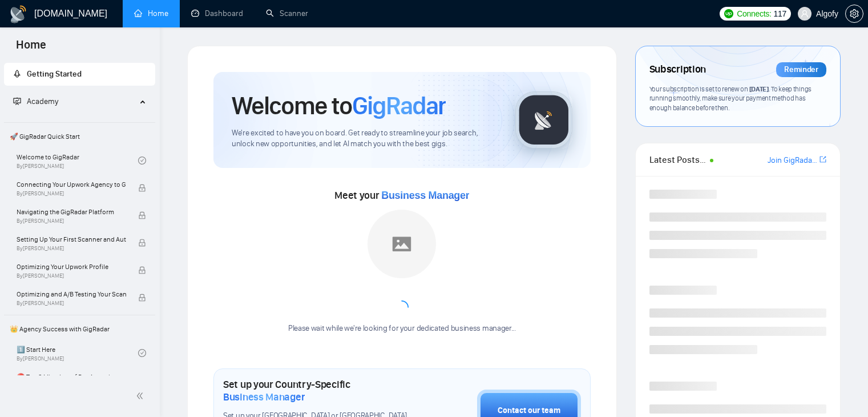 The image size is (868, 417). What do you see at coordinates (54, 74) in the screenshot?
I see `span: Getting Started` at bounding box center [54, 74].